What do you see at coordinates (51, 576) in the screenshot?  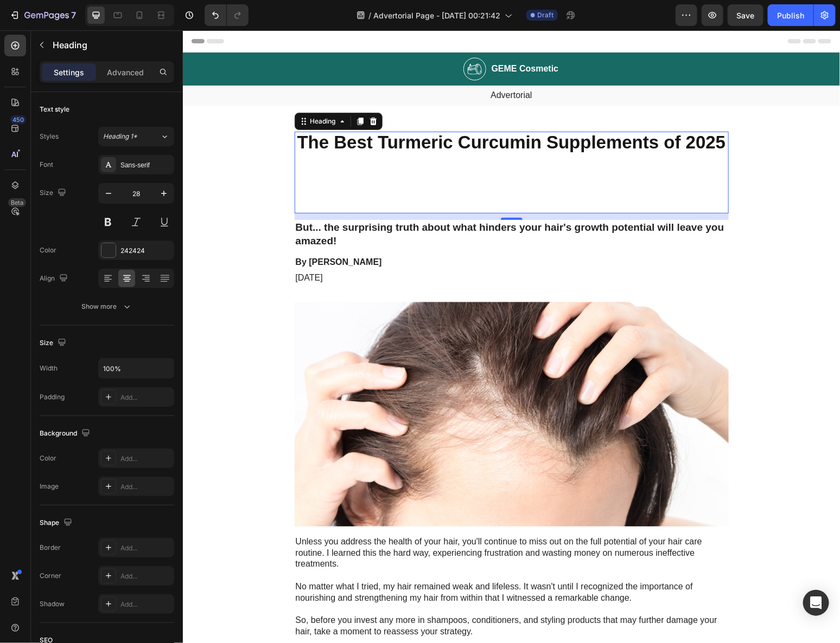 I see `div: Corner` at bounding box center [51, 576].